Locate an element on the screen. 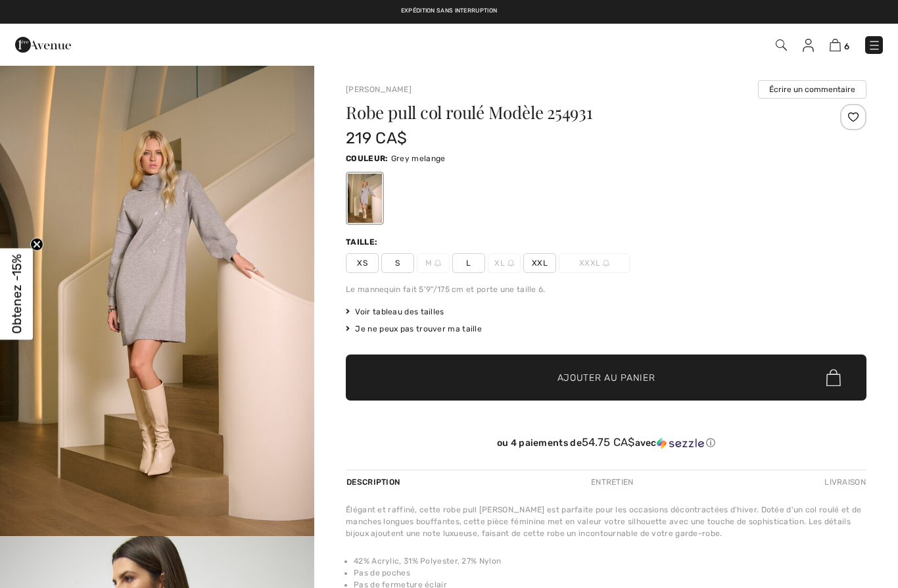 The height and width of the screenshot is (588, 898). button: Close teaser is located at coordinates (37, 244).